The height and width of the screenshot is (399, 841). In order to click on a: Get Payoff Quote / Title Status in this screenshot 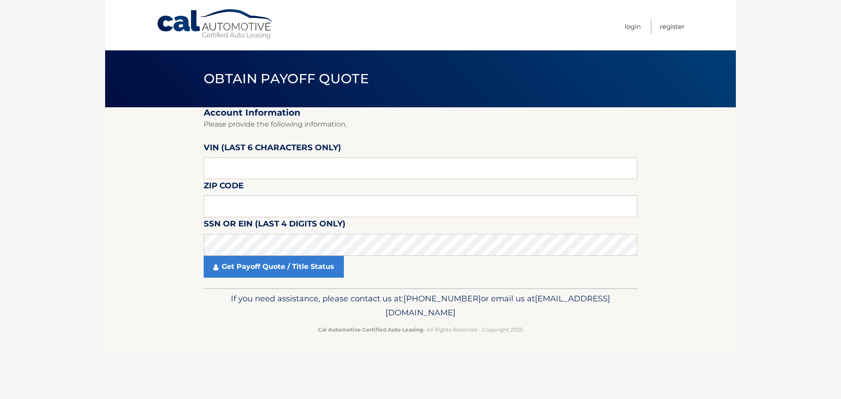, I will do `click(274, 267)`.